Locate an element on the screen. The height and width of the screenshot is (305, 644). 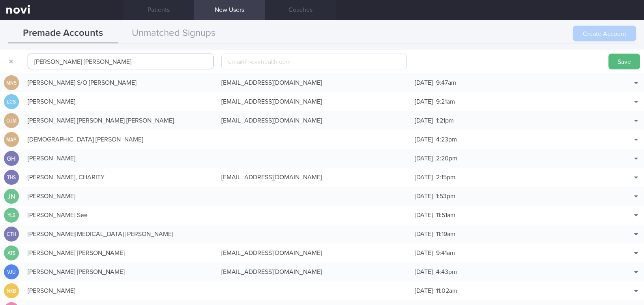
span: 9:47am is located at coordinates (446, 83).